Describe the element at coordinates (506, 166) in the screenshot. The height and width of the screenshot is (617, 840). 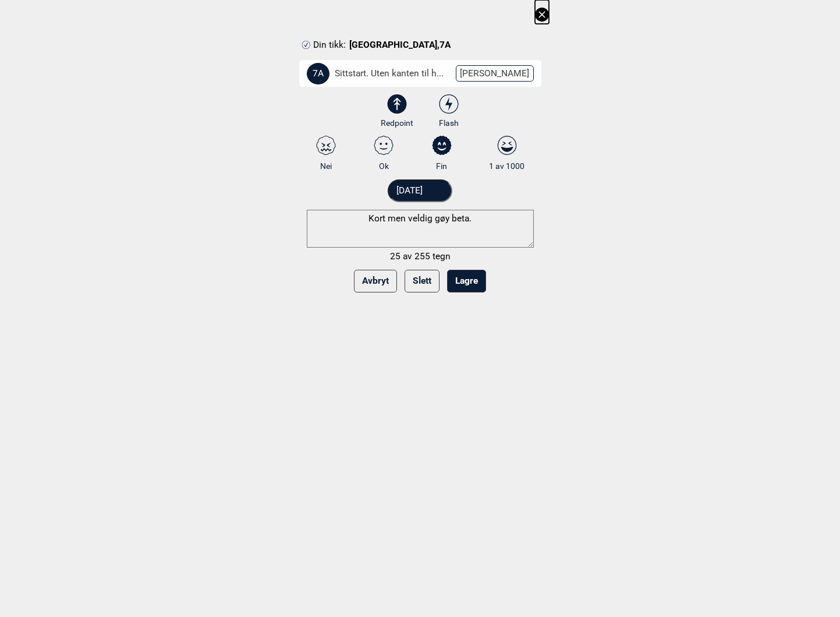
I see `span: 1 av 1000` at that location.